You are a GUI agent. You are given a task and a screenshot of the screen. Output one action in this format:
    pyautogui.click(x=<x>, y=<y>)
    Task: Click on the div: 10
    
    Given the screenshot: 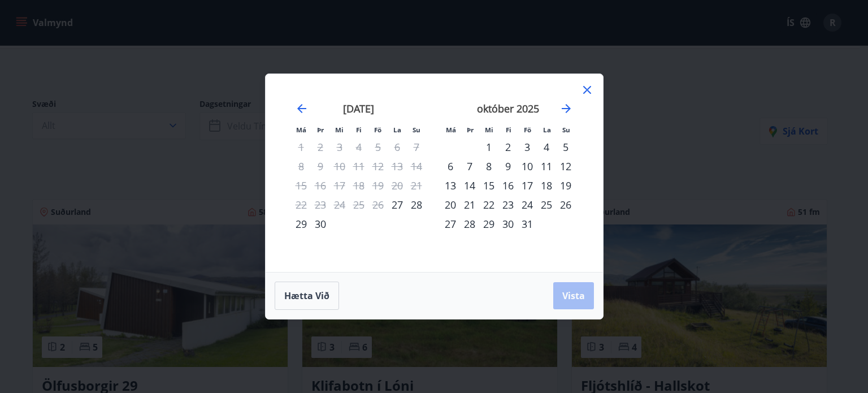 What is the action you would take?
    pyautogui.click(x=527, y=166)
    